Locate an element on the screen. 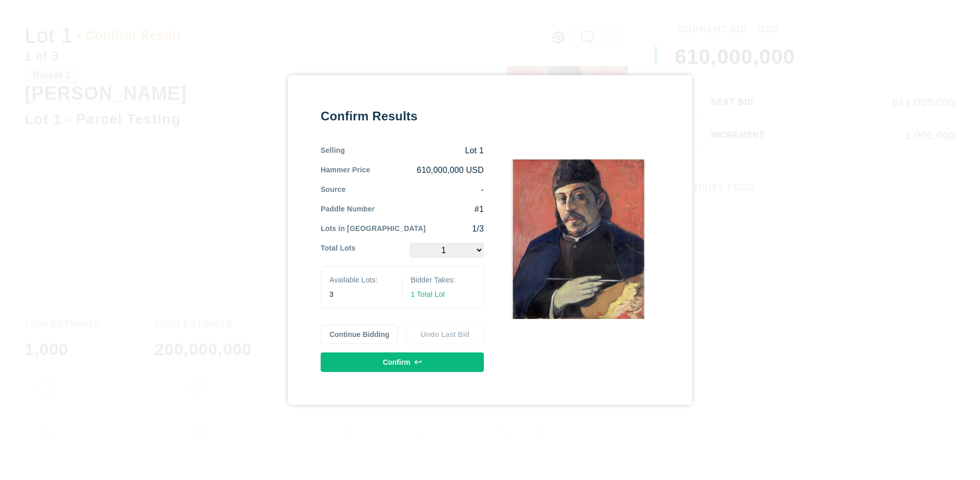 This screenshot has width=980, height=480. div: 610,000,000 USD is located at coordinates (427, 170).